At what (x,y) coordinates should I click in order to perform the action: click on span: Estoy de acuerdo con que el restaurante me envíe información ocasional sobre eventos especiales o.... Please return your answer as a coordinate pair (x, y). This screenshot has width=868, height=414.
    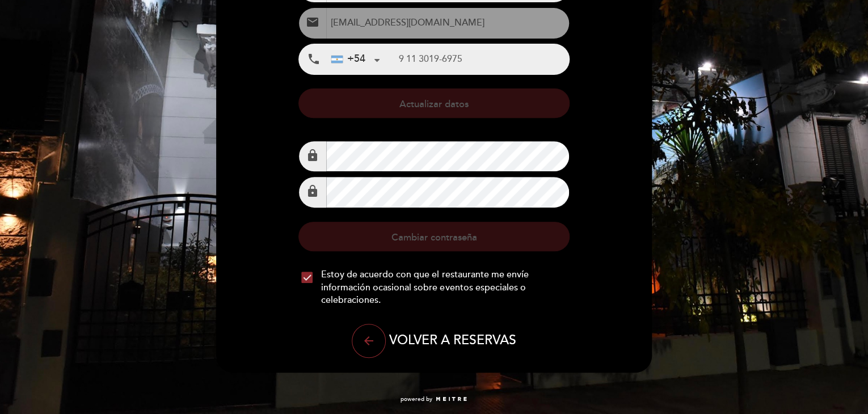
    Looking at the image, I should click on (444, 287).